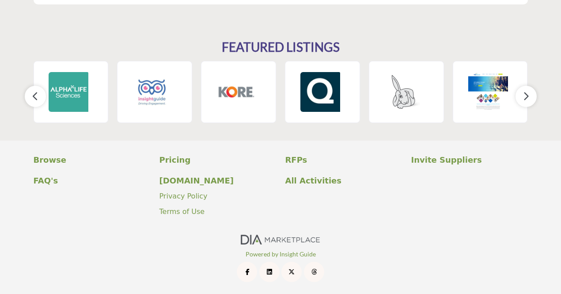 This screenshot has width=561, height=294. I want to click on p: FAQ's, so click(92, 180).